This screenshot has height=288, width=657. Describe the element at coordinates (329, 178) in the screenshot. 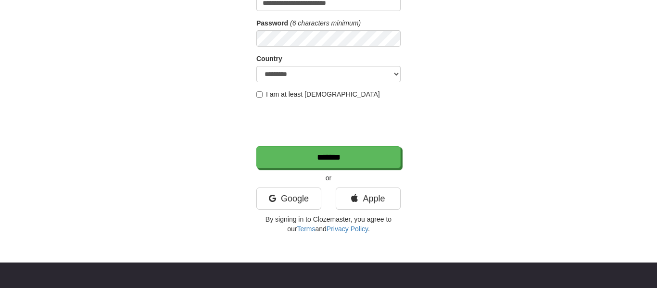

I see `p: or` at that location.